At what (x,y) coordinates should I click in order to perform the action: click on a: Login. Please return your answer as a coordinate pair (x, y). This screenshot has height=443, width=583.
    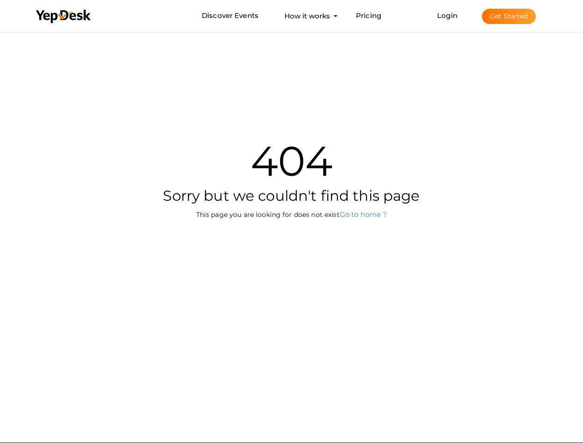
    Looking at the image, I should click on (447, 15).